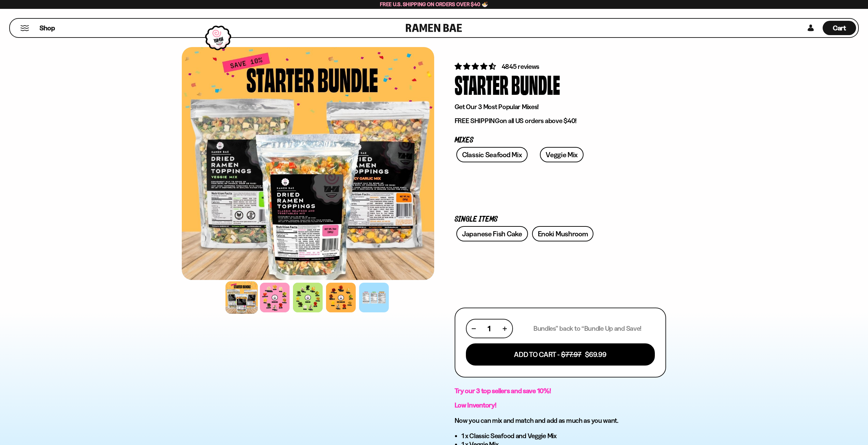 The width and height of the screenshot is (868, 445). I want to click on span: Shop, so click(47, 28).